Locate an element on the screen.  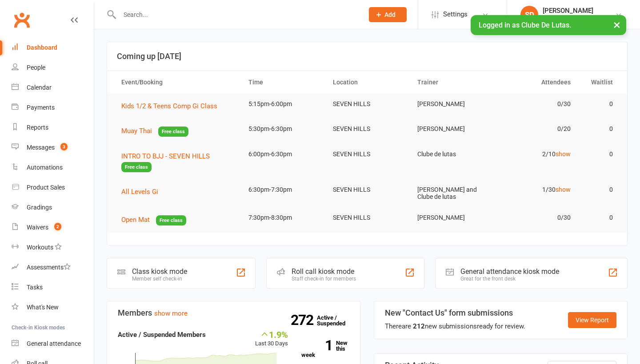
a: Clubworx is located at coordinates (21, 20).